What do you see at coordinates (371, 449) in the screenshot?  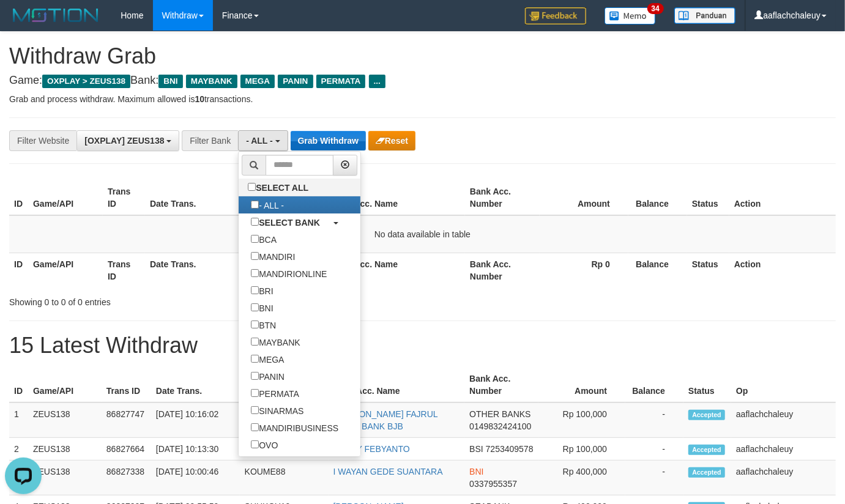 I see `a: TEDDY FEBYANTO` at bounding box center [371, 449].